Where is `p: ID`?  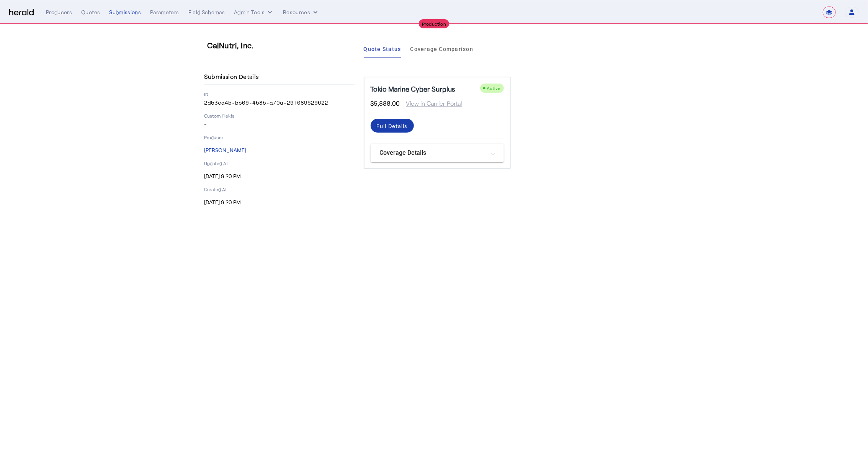
p: ID is located at coordinates (280, 94).